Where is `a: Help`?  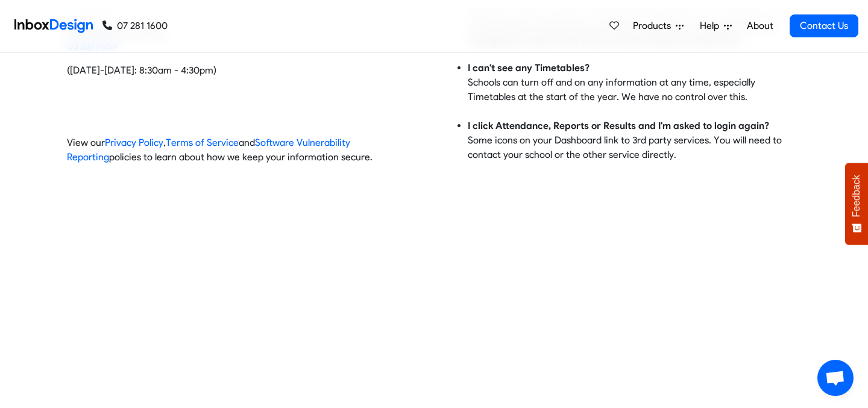 a: Help is located at coordinates (715, 26).